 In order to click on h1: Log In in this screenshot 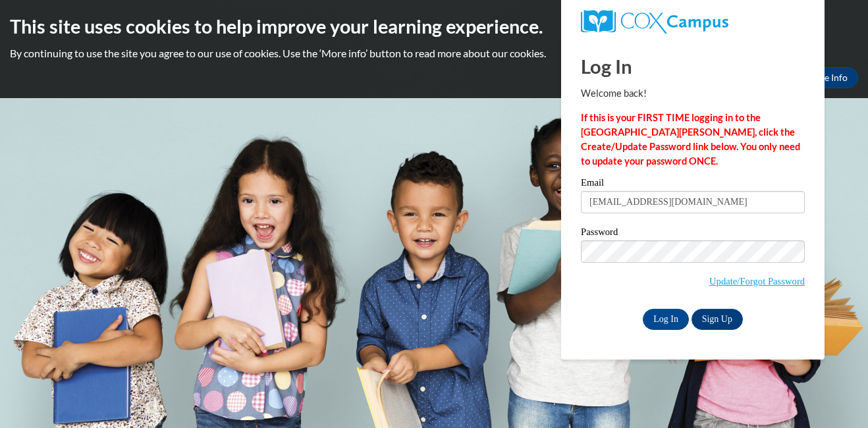, I will do `click(693, 66)`.